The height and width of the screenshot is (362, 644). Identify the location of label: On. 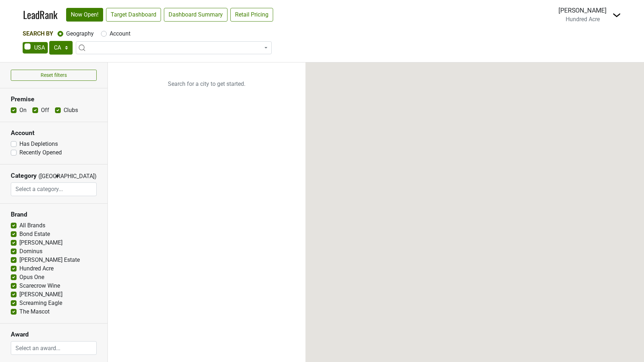
(23, 110).